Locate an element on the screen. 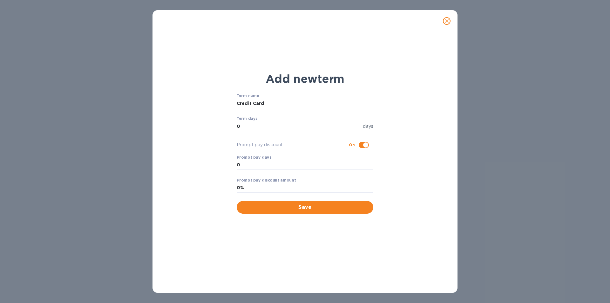 The image size is (610, 303). label: Term name is located at coordinates (248, 96).